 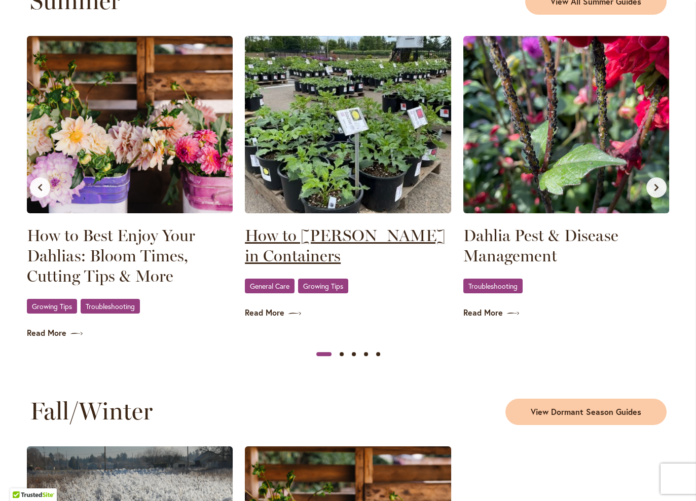 I want to click on span: View Dormant Season Guides, so click(x=586, y=412).